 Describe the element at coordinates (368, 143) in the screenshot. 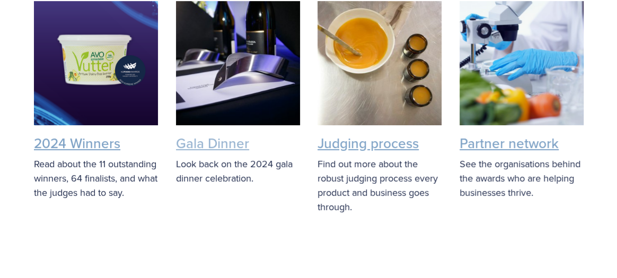

I see `a: Judging process` at that location.